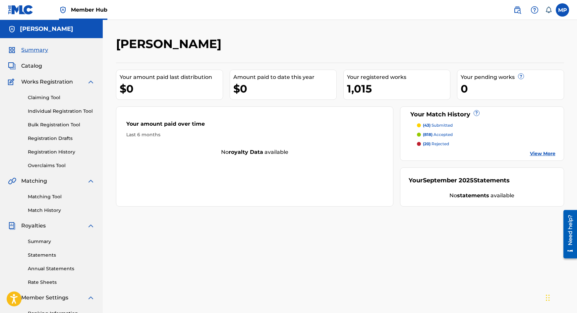  What do you see at coordinates (486, 144) in the screenshot?
I see `a: (20) rejected` at bounding box center [486, 144].